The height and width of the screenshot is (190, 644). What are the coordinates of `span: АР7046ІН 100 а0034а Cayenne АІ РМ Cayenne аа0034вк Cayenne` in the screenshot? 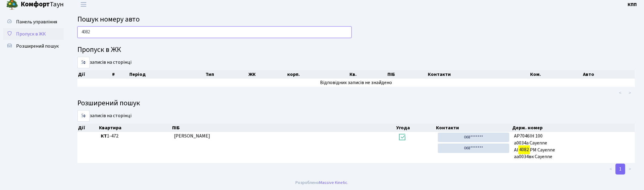 It's located at (573, 146).